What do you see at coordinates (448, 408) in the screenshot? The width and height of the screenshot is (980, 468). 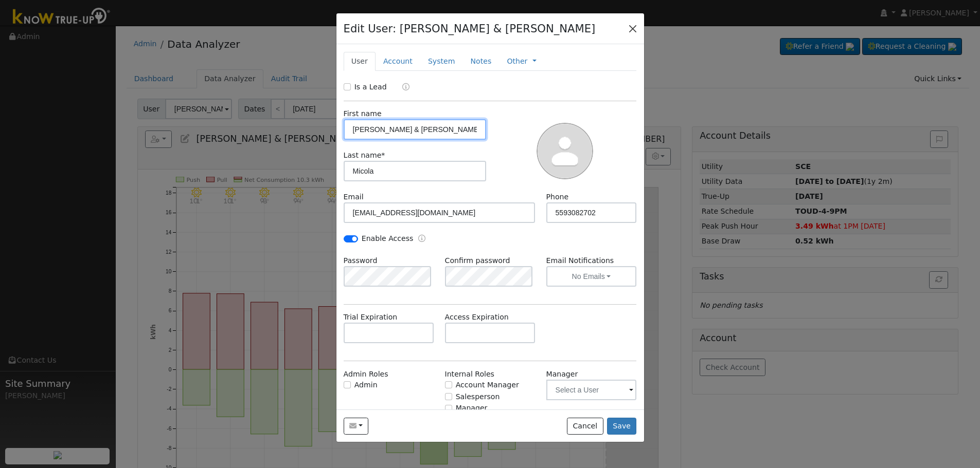 I see `input: Manager` at bounding box center [448, 408].